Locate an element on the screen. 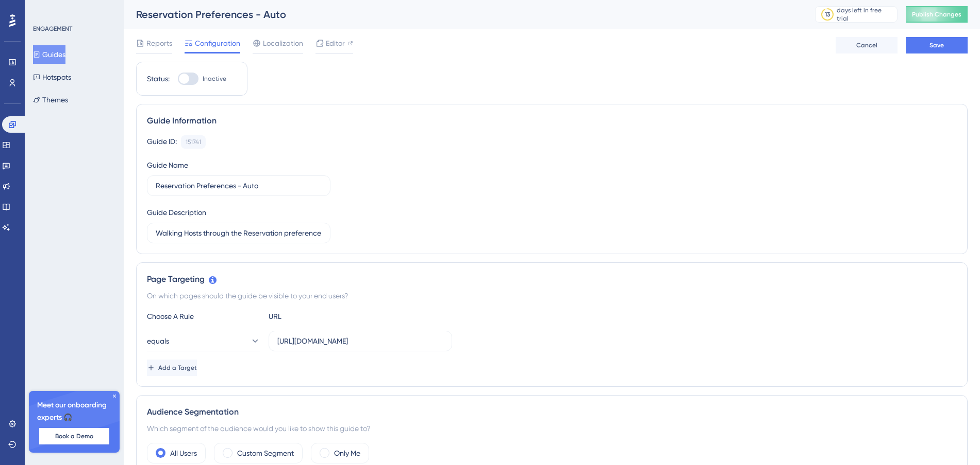 This screenshot has height=465, width=980. span: Reports is located at coordinates (159, 43).